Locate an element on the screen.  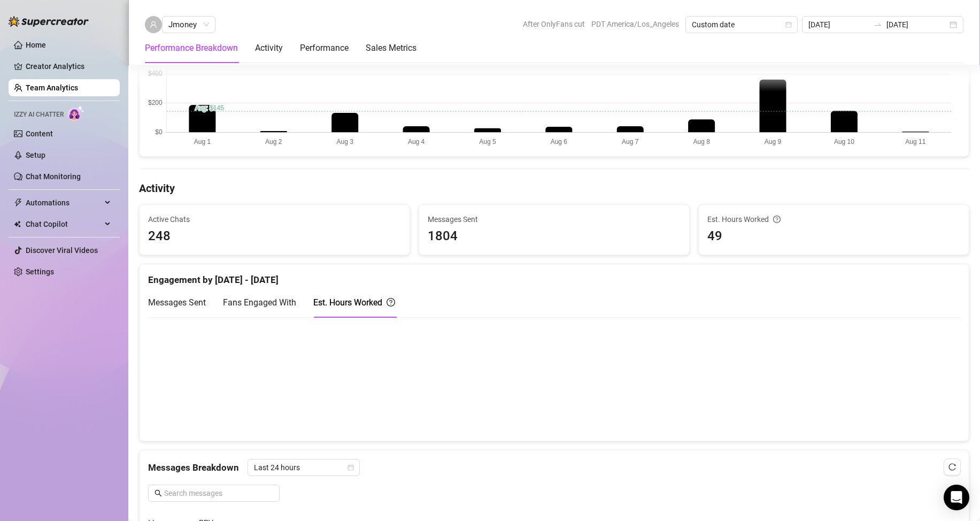
span: 248 is located at coordinates (274, 237).